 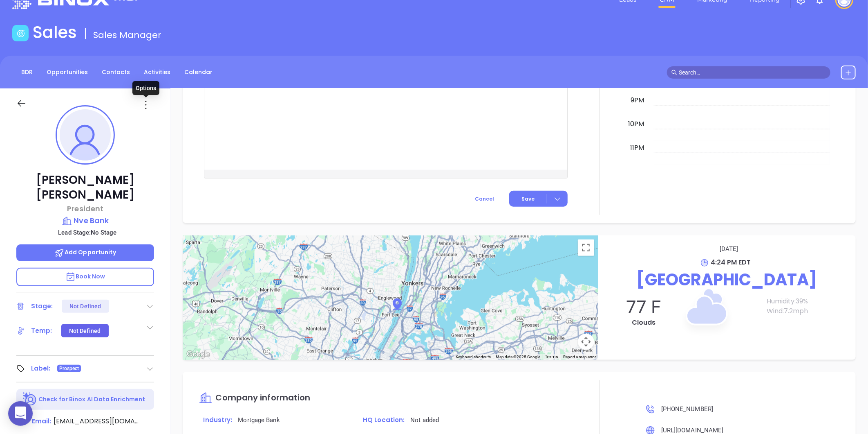 What do you see at coordinates (259, 420) in the screenshot?
I see `span: Mortgage Bank` at bounding box center [259, 420].